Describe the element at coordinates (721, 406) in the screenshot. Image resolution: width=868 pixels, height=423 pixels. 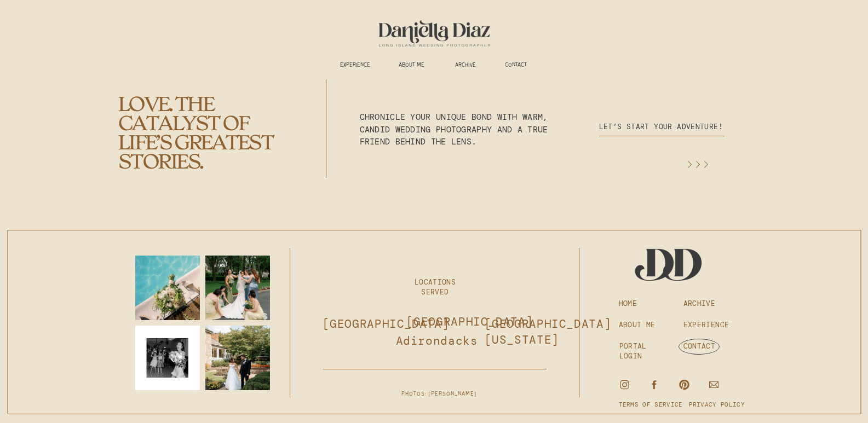
I see `a: PRIVACY POLICY` at that location.